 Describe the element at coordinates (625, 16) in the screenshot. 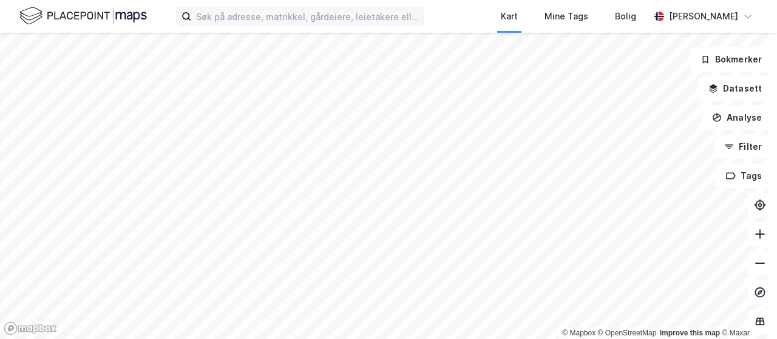

I see `div: Bolig` at that location.